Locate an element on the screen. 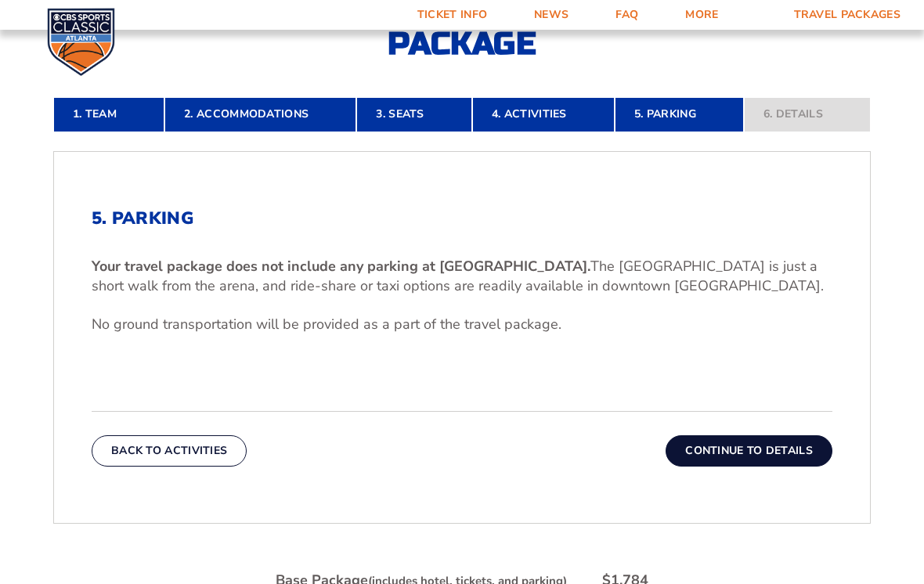 The height and width of the screenshot is (584, 924). a: 1. Team is located at coordinates (108, 115).